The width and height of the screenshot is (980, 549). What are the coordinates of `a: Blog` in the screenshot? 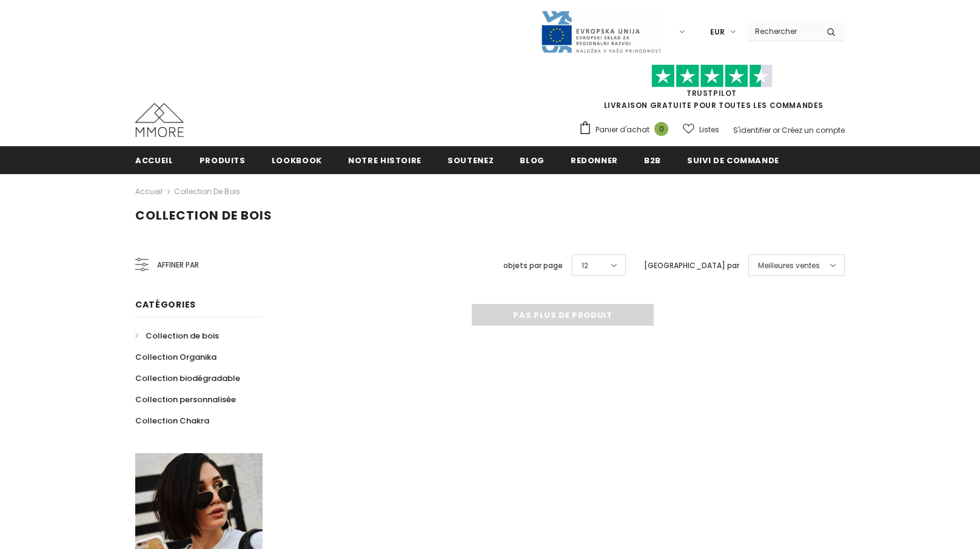 It's located at (532, 160).